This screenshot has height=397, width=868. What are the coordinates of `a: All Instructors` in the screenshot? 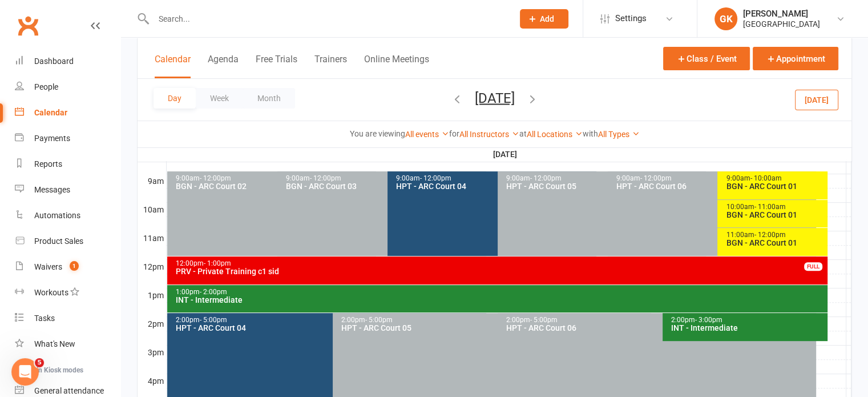 It's located at (489, 134).